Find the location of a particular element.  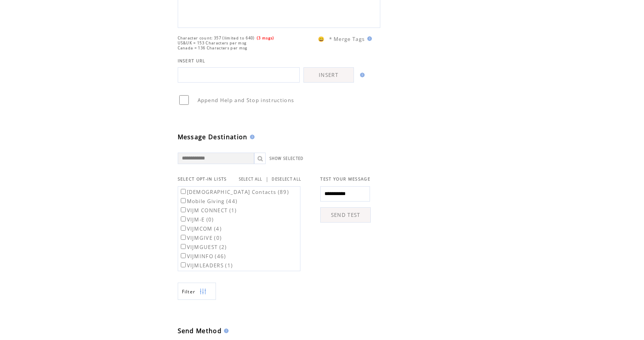

span: (3 msgs) is located at coordinates (266, 38).